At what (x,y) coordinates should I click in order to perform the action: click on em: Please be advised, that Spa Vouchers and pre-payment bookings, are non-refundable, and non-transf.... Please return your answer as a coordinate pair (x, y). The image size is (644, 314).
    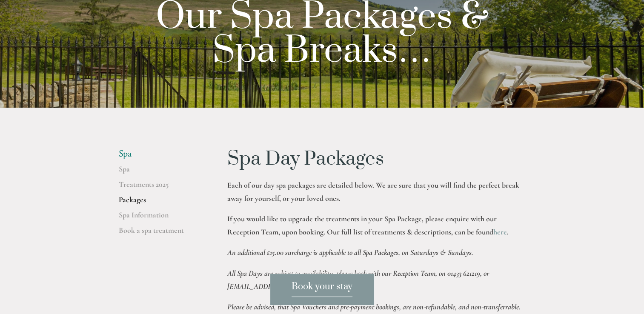
    Looking at the image, I should click on (374, 307).